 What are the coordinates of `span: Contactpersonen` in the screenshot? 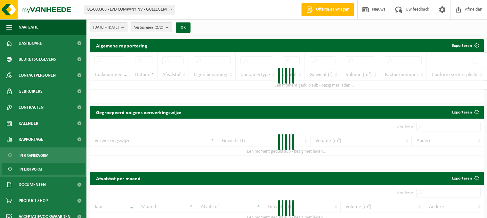 It's located at (37, 75).